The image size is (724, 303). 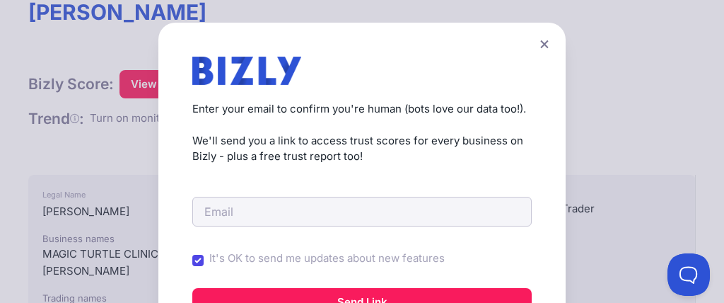 I want to click on label: It's OK to send me updates about new features, so click(x=327, y=258).